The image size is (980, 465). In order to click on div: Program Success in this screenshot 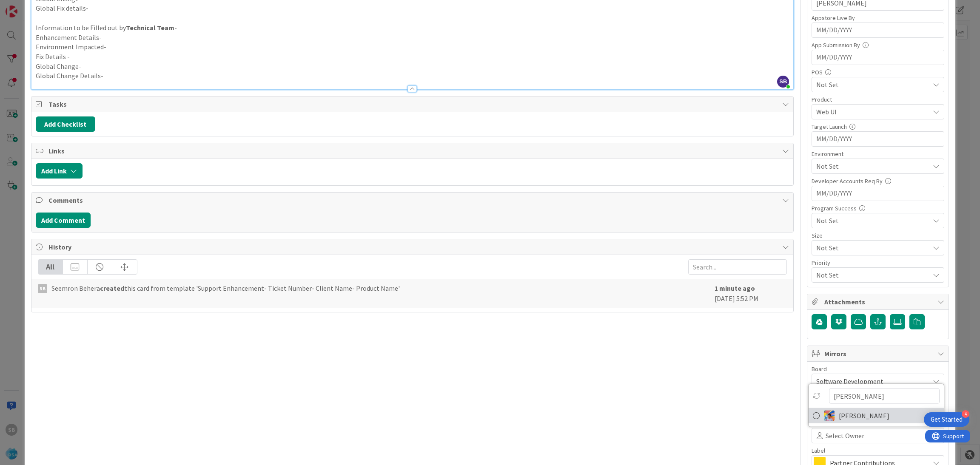, I will do `click(877, 209)`.